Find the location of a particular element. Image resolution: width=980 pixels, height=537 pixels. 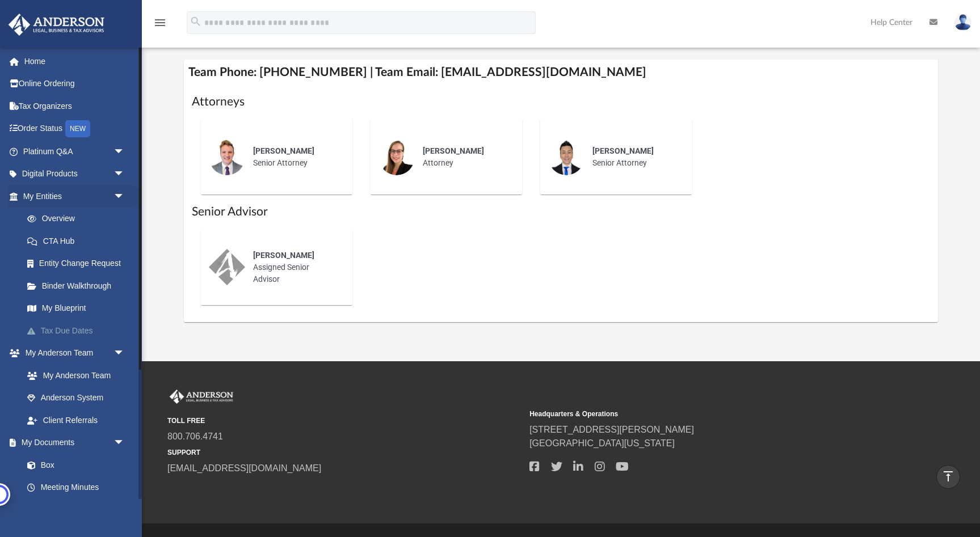

a: Home is located at coordinates (75, 62).